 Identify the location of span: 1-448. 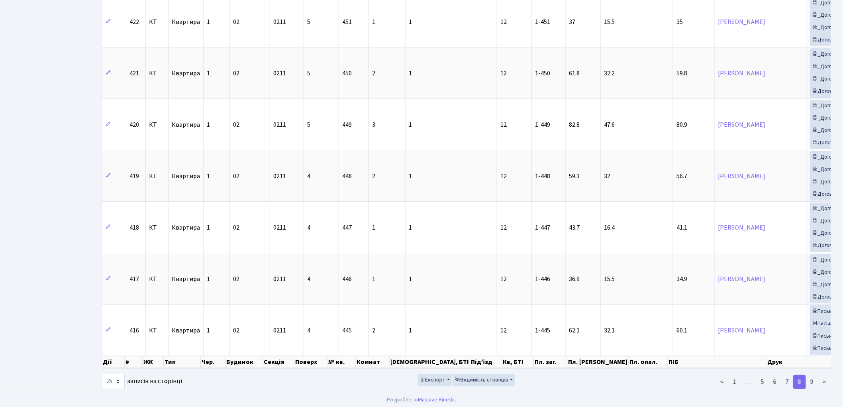
(542, 176).